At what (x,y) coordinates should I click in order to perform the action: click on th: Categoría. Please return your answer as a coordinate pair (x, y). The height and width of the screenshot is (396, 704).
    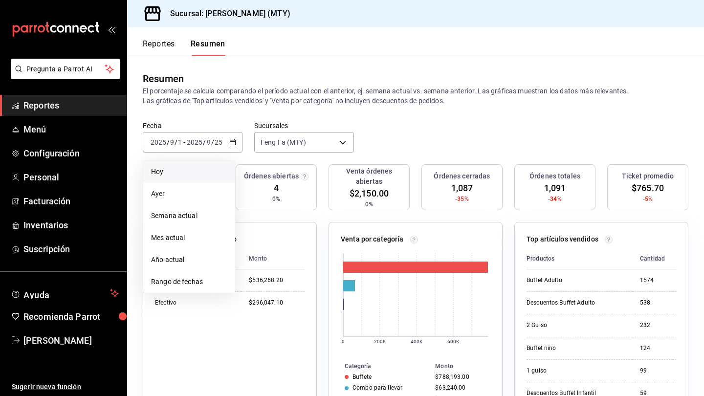
    Looking at the image, I should click on (380, 366).